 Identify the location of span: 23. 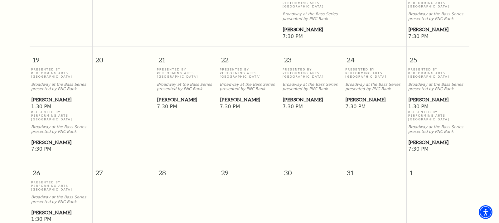
(312, 57).